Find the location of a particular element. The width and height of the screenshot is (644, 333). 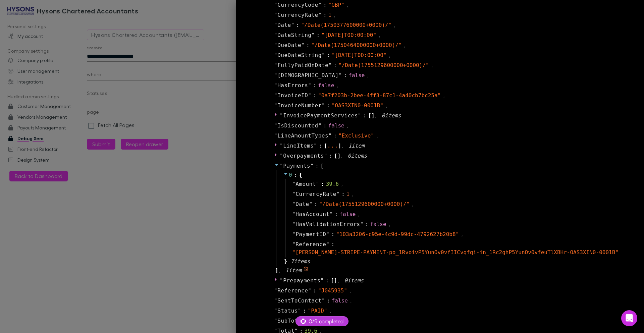

span: HasAccount is located at coordinates (312, 214).